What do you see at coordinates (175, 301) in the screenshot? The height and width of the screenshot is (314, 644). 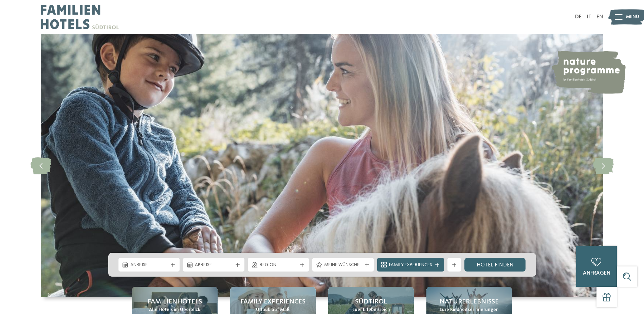 I see `span: Familienhotels` at bounding box center [175, 301].